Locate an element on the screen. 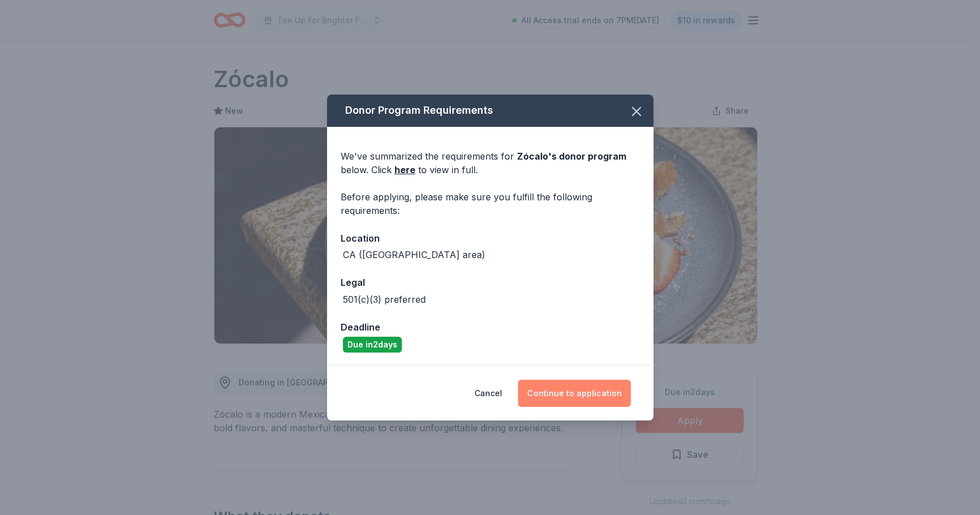 The image size is (980, 515). button: Cancel is located at coordinates (488, 394).